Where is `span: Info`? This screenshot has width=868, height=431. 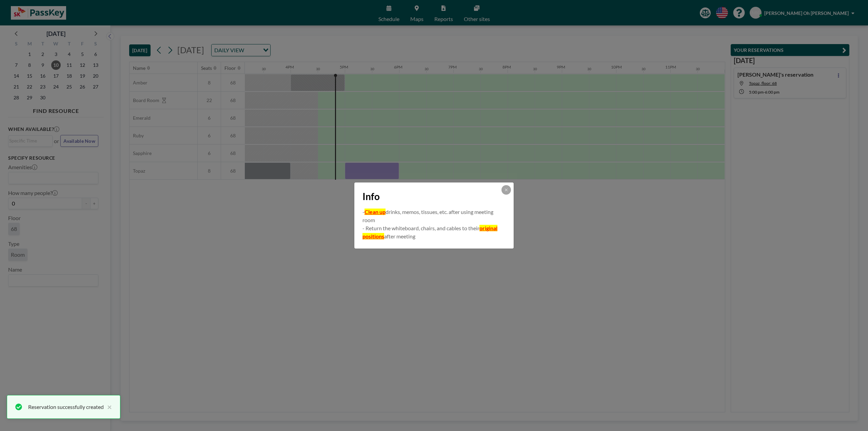 span: Info is located at coordinates (371, 196).